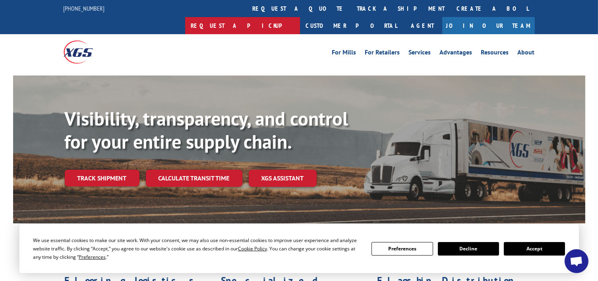 This screenshot has width=598, height=281. I want to click on a: Resources, so click(495, 54).